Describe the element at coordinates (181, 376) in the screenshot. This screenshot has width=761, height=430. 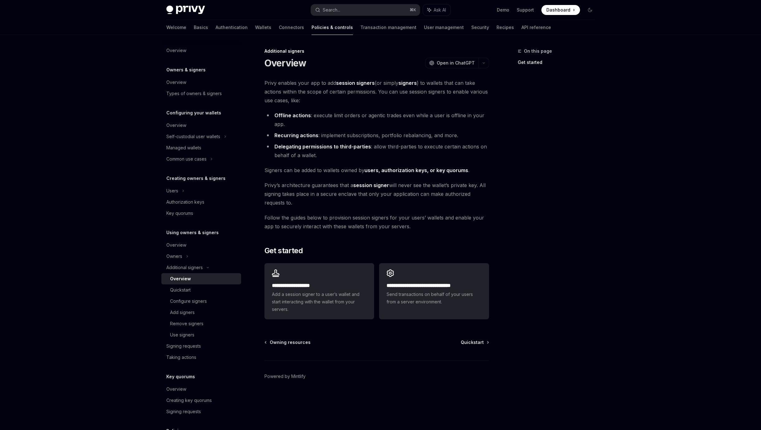
I see `h5: Key quorums` at that location.